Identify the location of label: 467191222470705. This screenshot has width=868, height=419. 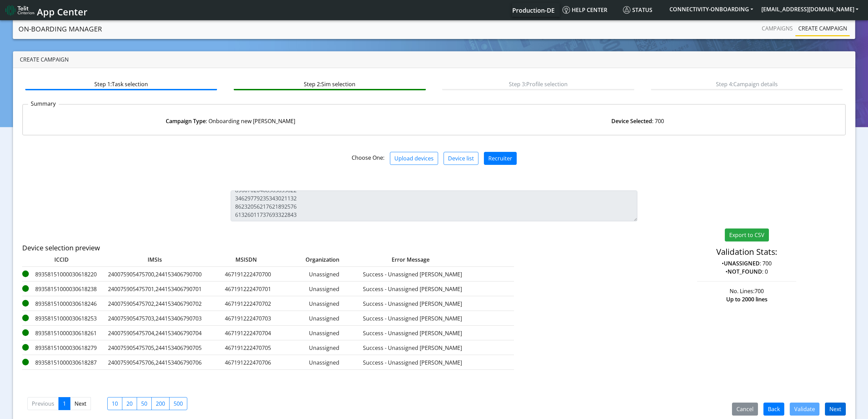
(248, 348).